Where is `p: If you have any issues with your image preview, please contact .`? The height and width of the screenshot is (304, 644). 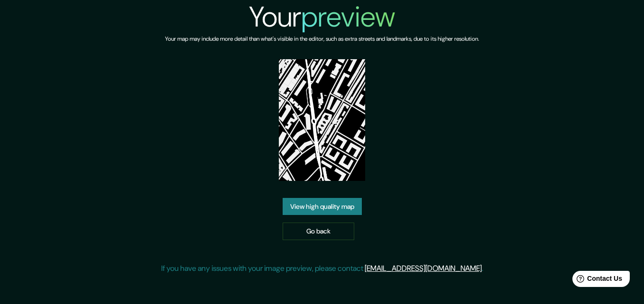 p: If you have any issues with your image preview, please contact . is located at coordinates (322, 269).